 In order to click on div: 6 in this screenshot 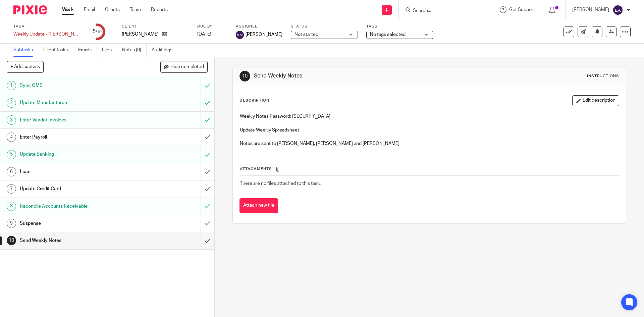, I will do `click(11, 172)`.